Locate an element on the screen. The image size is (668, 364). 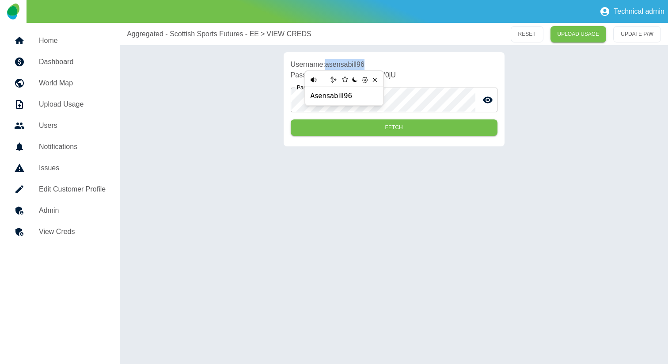
p: Password: Cos4q468KkrjtZbrV0jU is located at coordinates (394, 75).